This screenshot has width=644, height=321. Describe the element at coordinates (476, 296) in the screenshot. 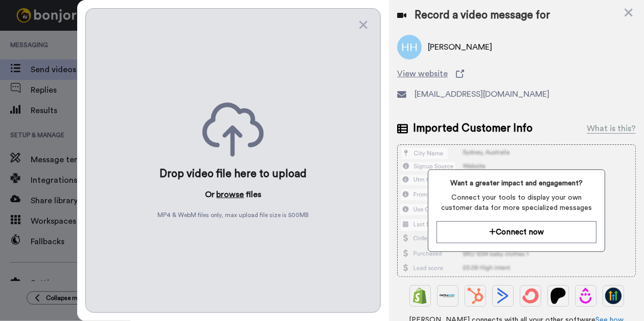

I see `img: Hubspot` at that location.